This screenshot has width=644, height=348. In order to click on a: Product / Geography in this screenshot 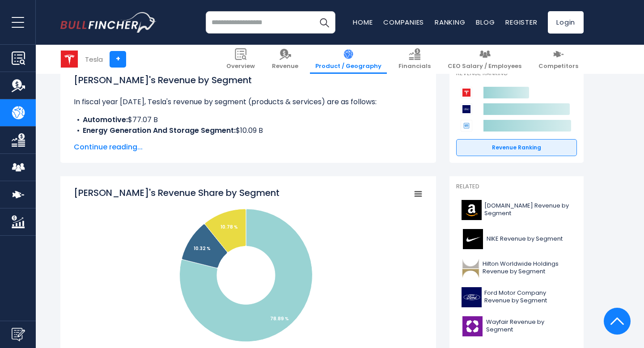, I will do `click(349, 59)`.